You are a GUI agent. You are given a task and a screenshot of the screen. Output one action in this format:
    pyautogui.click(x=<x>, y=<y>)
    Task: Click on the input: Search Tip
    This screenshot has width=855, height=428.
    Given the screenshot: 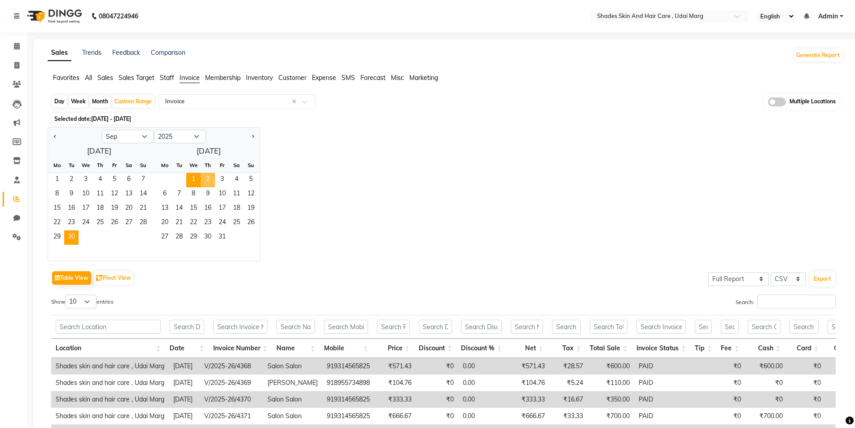 What is the action you would take?
    pyautogui.click(x=703, y=326)
    